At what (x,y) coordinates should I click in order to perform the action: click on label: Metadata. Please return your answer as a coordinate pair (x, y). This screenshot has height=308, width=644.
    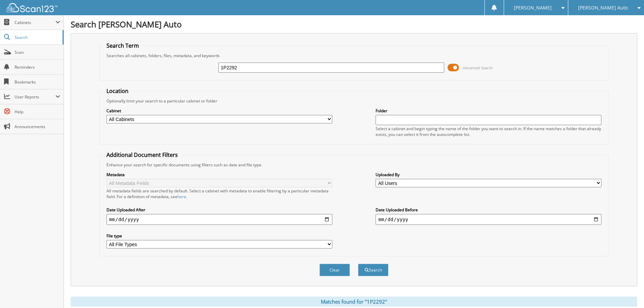
    Looking at the image, I should click on (219, 174).